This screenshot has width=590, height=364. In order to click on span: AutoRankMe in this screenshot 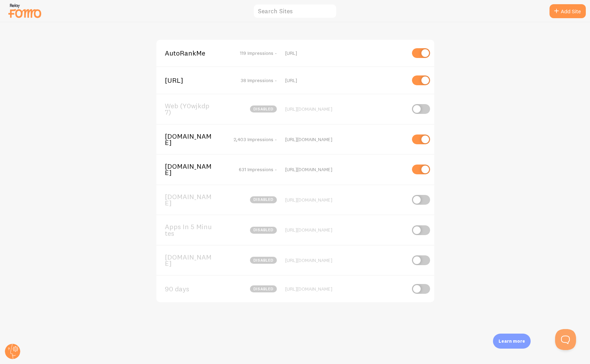, I will do `click(193, 53)`.